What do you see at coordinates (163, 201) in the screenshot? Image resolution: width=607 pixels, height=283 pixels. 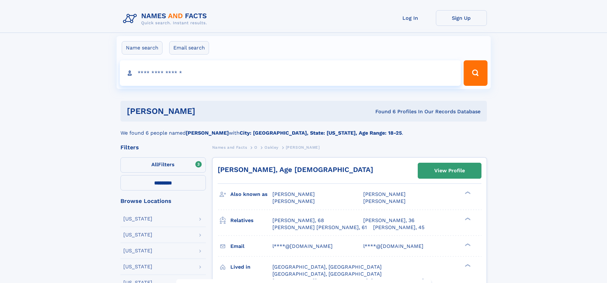 I see `div: Browse Locations` at bounding box center [163, 201].